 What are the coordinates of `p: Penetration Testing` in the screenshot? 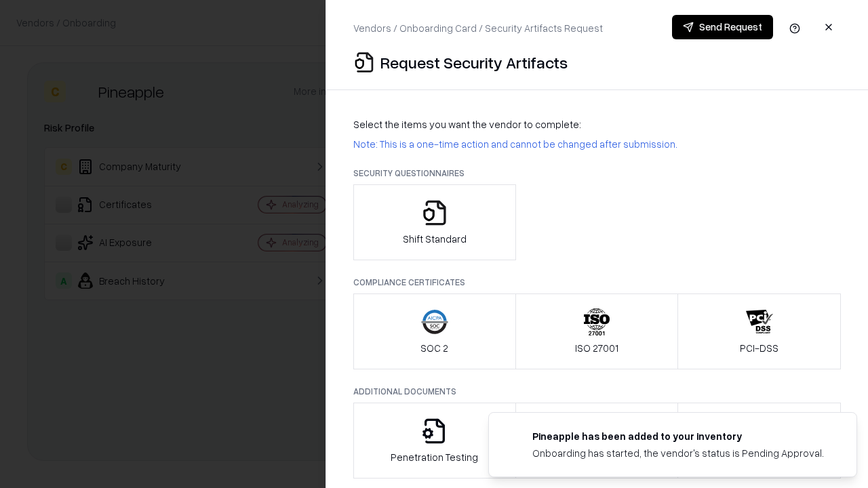 It's located at (434, 457).